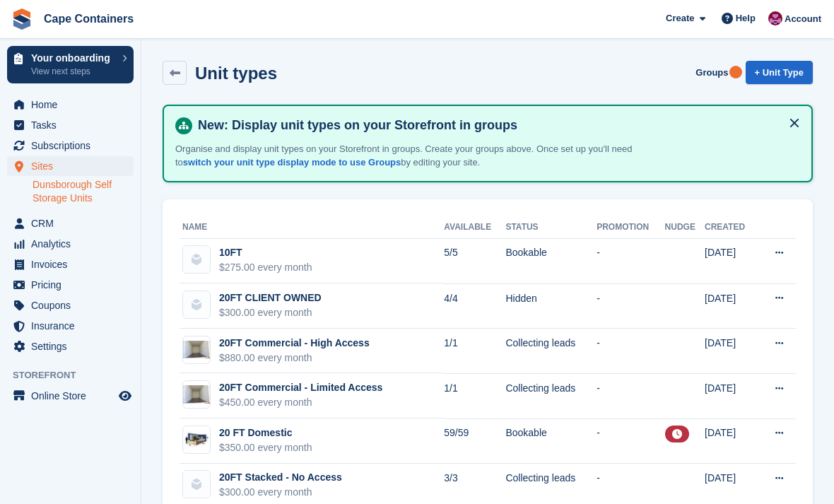  Describe the element at coordinates (497, 125) in the screenshot. I see `h4: New: Display unit types on your Storefront in groups` at that location.